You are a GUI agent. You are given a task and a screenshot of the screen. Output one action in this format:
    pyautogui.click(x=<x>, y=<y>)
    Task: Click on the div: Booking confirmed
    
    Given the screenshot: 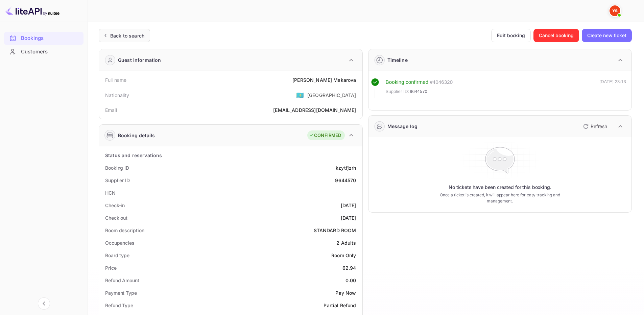 What is the action you would take?
    pyautogui.click(x=407, y=82)
    